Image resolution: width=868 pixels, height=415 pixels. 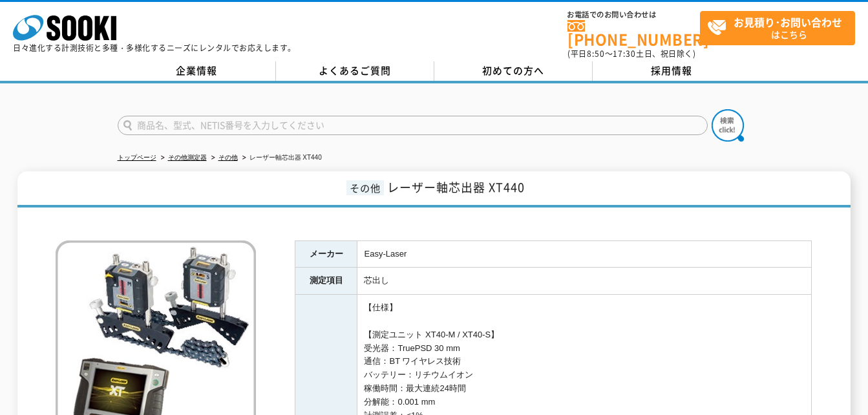 I want to click on a: トップページ, so click(x=137, y=157).